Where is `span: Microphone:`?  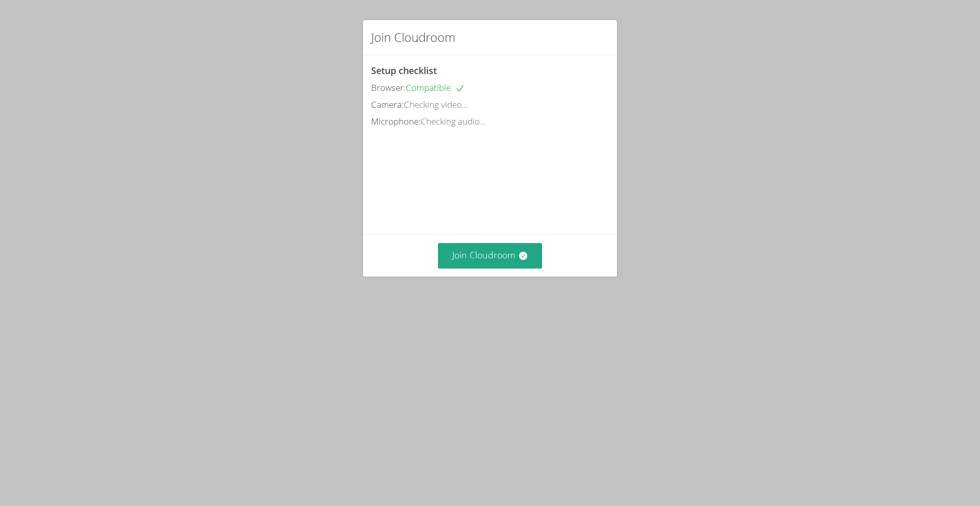
span: Microphone: is located at coordinates (395, 121).